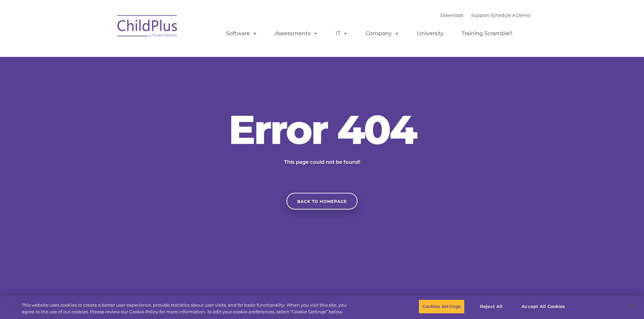 This screenshot has width=644, height=319. Describe the element at coordinates (487, 34) in the screenshot. I see `a: Training Scramble!!` at that location.